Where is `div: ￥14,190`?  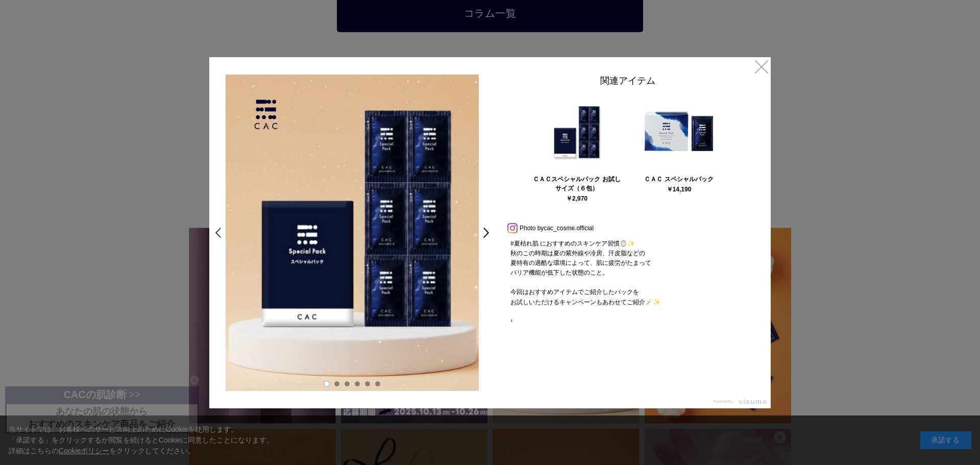
div: ￥14,190 is located at coordinates (679, 189).